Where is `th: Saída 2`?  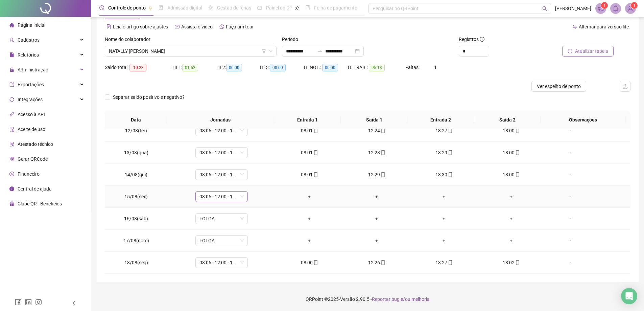
th: Saída 2 is located at coordinates (507, 120).